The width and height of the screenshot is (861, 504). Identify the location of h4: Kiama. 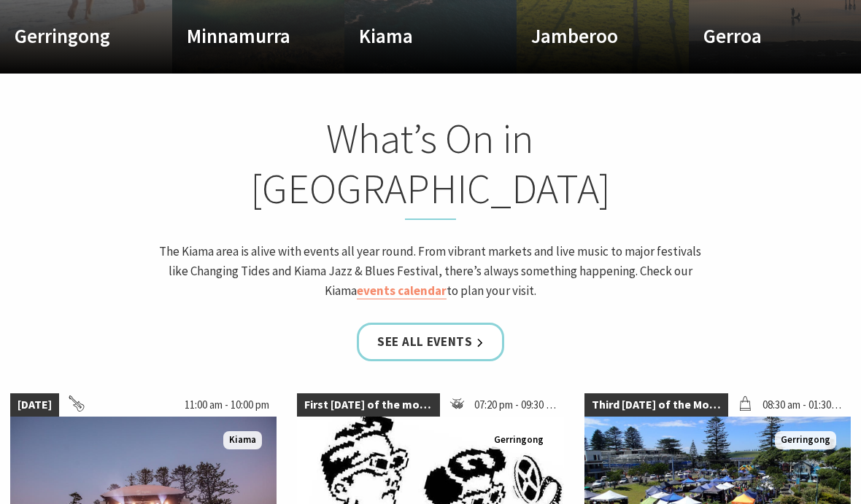
(417, 36).